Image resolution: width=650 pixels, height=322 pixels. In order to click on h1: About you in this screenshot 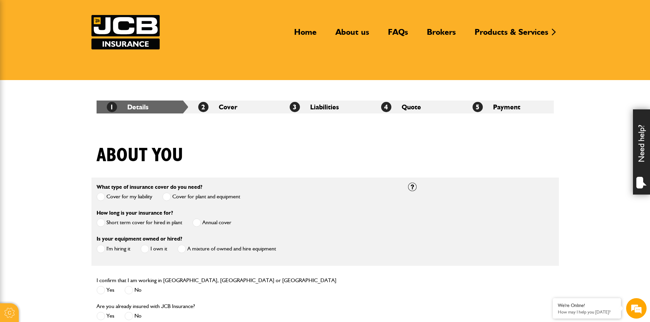, I will do `click(140, 155)`.